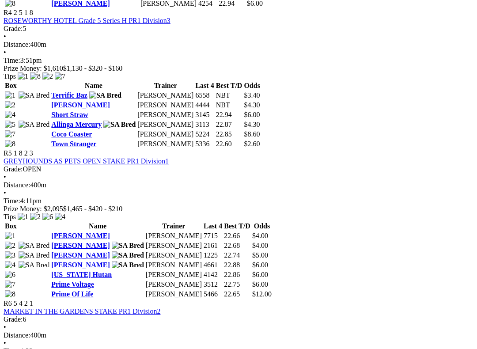 The height and width of the screenshot is (349, 477). Describe the element at coordinates (93, 208) in the screenshot. I see `span: $1,465 - $420 - $210` at that location.